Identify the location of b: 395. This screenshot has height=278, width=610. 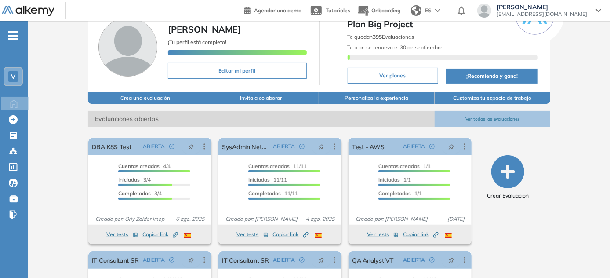
(378, 37).